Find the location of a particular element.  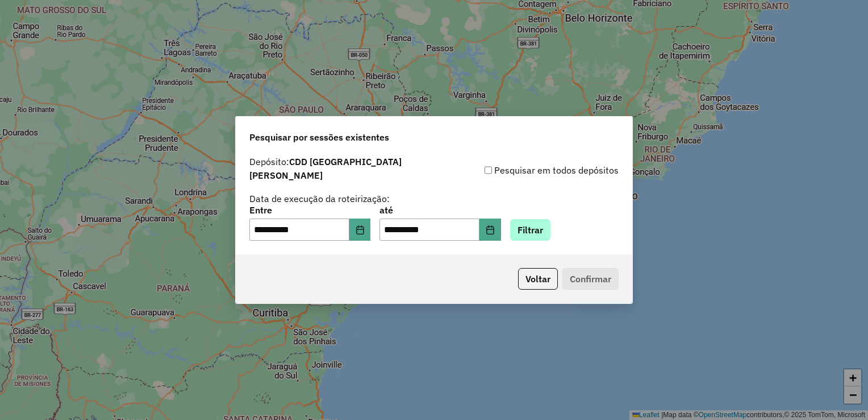

label: Depósito: is located at coordinates (341, 169).